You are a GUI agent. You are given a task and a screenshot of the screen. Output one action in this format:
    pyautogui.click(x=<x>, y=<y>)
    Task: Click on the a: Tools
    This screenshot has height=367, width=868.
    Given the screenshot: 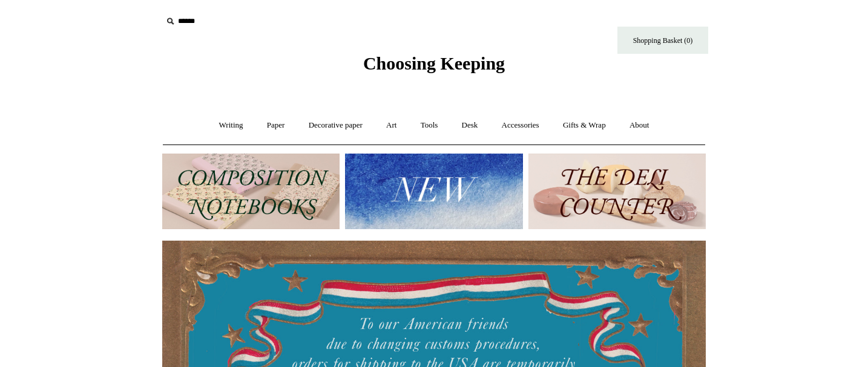 What is the action you would take?
    pyautogui.click(x=429, y=125)
    